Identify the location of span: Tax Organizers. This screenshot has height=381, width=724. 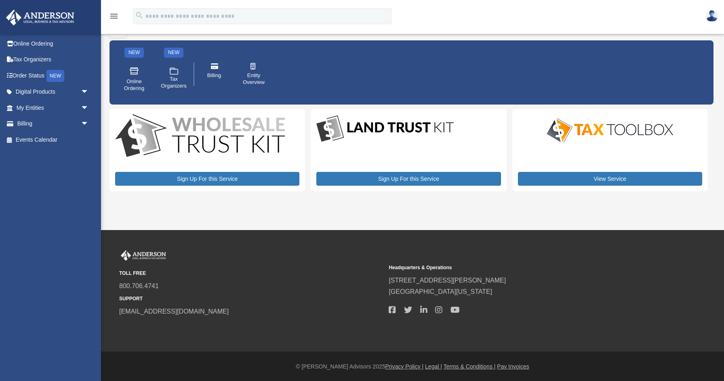
(174, 83).